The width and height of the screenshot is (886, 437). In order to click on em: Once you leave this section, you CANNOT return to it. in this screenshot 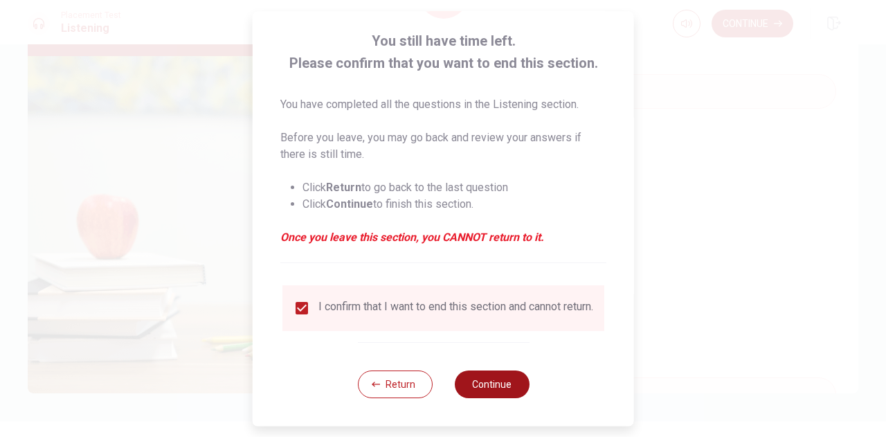, I will do `click(443, 237)`.